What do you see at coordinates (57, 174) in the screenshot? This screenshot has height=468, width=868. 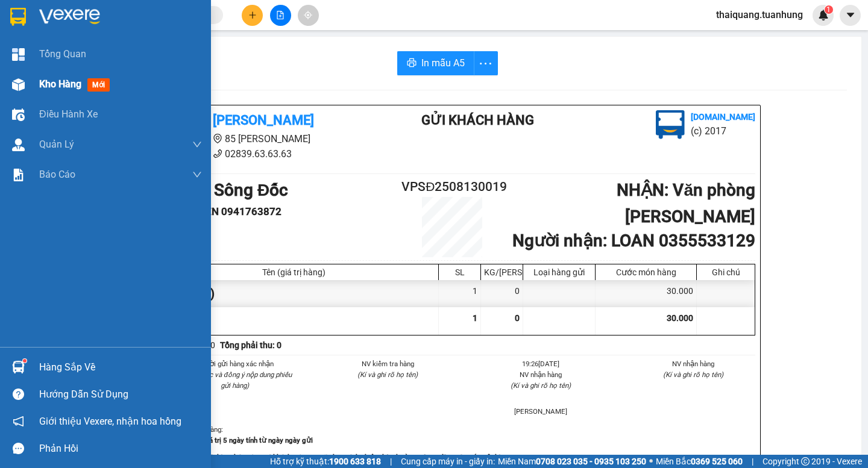 I see `span: Báo cáo` at bounding box center [57, 174].